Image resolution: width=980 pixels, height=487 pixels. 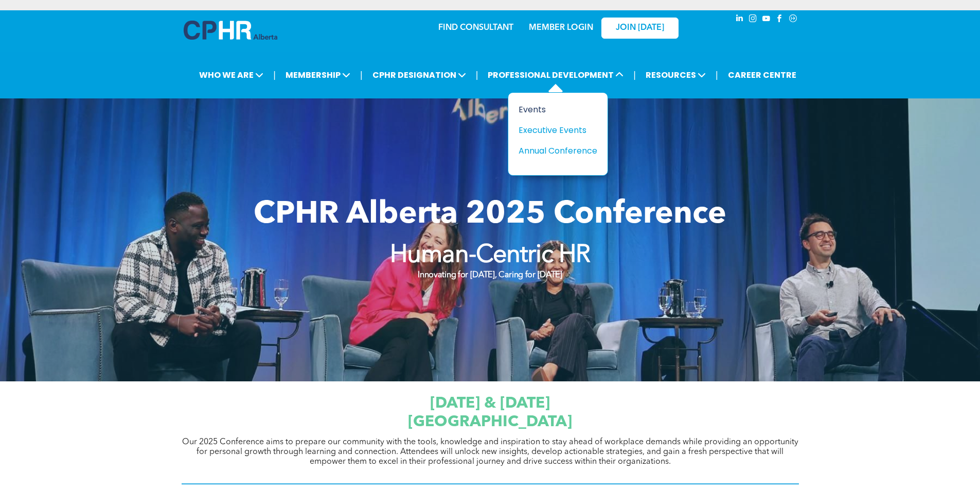 What do you see at coordinates (231, 75) in the screenshot?
I see `span: WHO WE ARE` at bounding box center [231, 75].